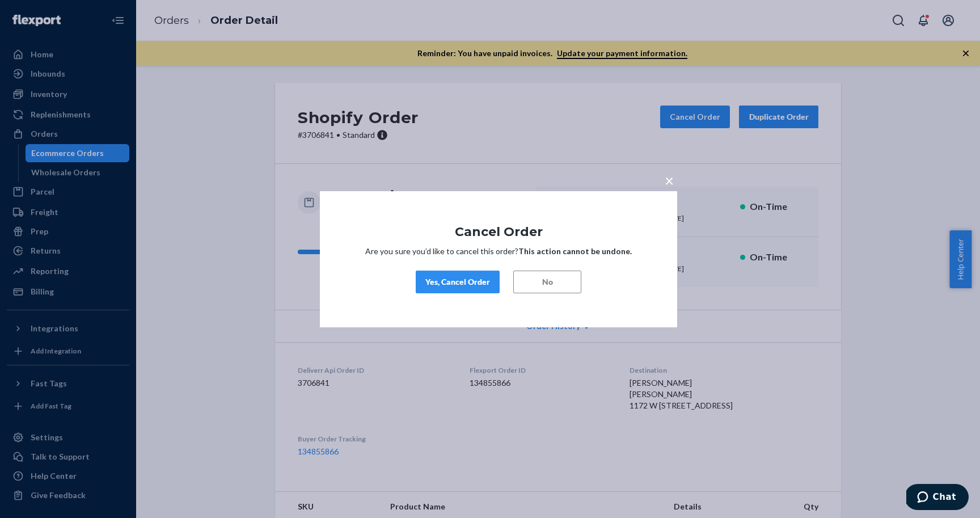  Describe the element at coordinates (498, 252) in the screenshot. I see `p: Are you sure you’d like to cancel this order?` at that location.